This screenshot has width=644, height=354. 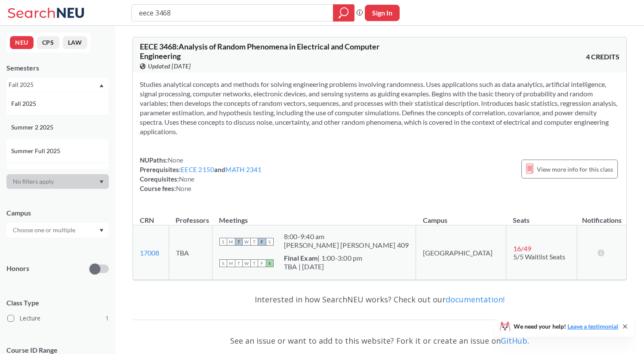 What do you see at coordinates (21, 43) in the screenshot?
I see `button: NEU` at bounding box center [21, 43].